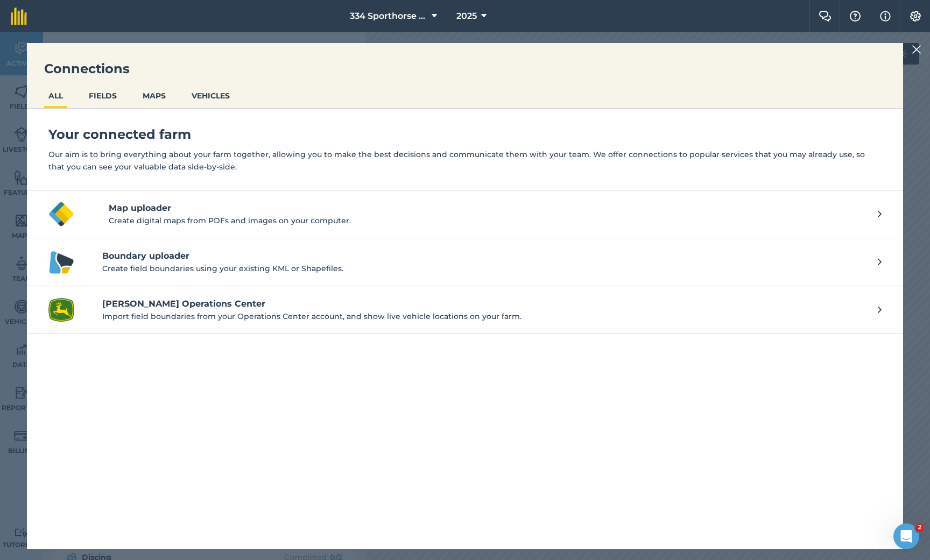  Describe the element at coordinates (103, 96) in the screenshot. I see `button: FIELDS` at that location.